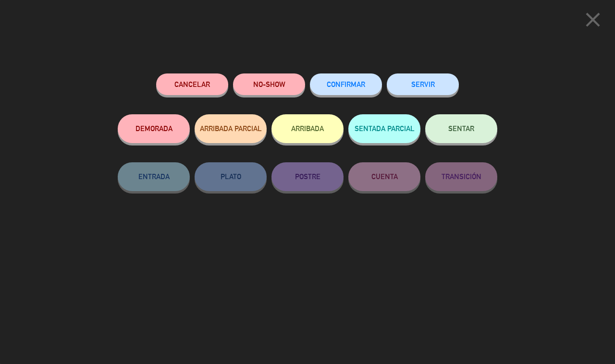 Image resolution: width=615 pixels, height=364 pixels. I want to click on i: close, so click(593, 20).